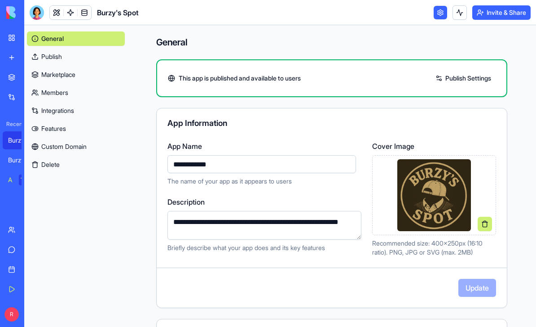 The width and height of the screenshot is (536, 327). I want to click on a: Publish, so click(76, 57).